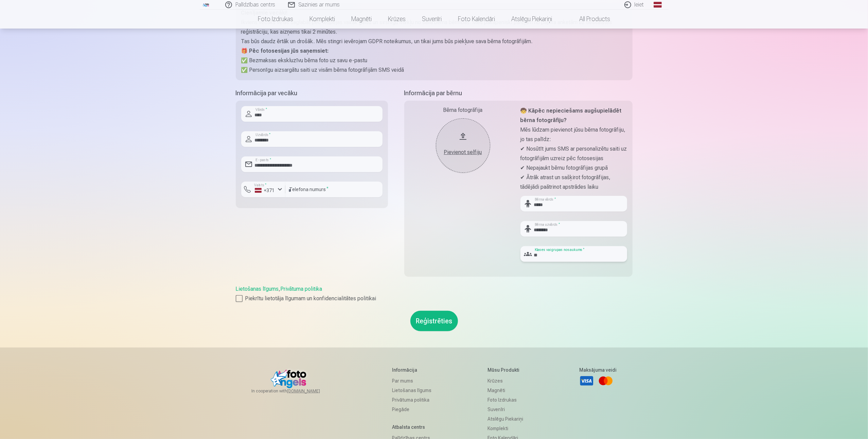 This screenshot has height=439, width=868. What do you see at coordinates (574, 182) in the screenshot?
I see `p: ✔ Ātrāk atrast un sašķirot fotogrāfijas, tādējādi paātrinot apstrādes laiku` at bounding box center [574, 182].